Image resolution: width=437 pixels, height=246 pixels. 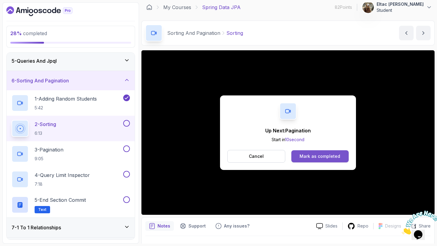 I want to click on button: Mark as completed, so click(x=320, y=157).